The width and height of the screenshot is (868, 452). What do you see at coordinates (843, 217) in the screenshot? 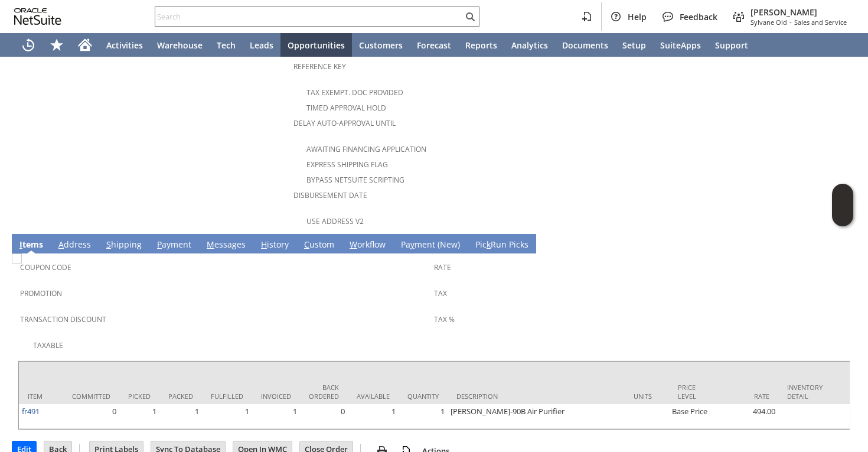
I see `span: Oracle Guided Learning Widget. To move around, please hold and drag` at bounding box center [843, 217].